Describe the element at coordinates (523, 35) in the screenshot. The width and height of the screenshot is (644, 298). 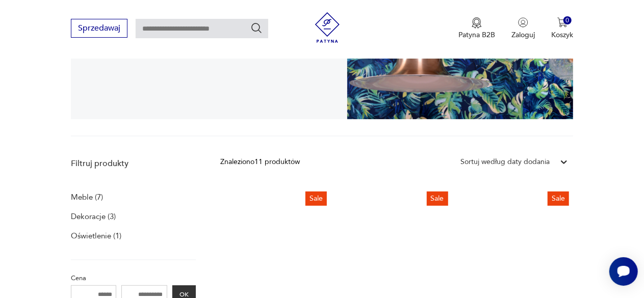
I see `p: Zaloguj` at that location.